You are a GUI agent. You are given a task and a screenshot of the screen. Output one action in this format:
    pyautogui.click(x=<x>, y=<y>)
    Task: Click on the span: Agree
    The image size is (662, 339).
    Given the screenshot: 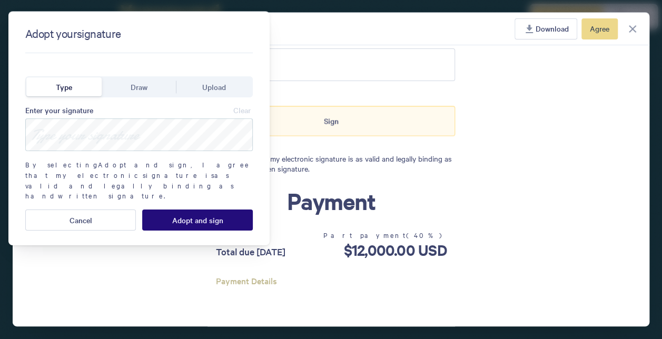 What is the action you would take?
    pyautogui.click(x=600, y=28)
    